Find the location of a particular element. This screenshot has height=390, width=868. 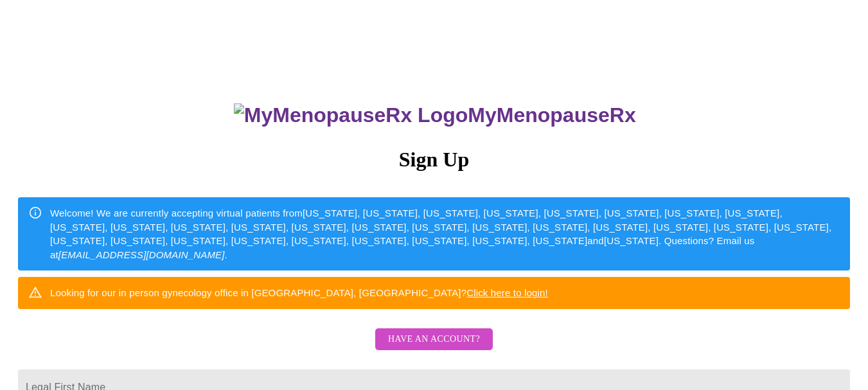

h3: MyMenopauseRx is located at coordinates (435, 115).